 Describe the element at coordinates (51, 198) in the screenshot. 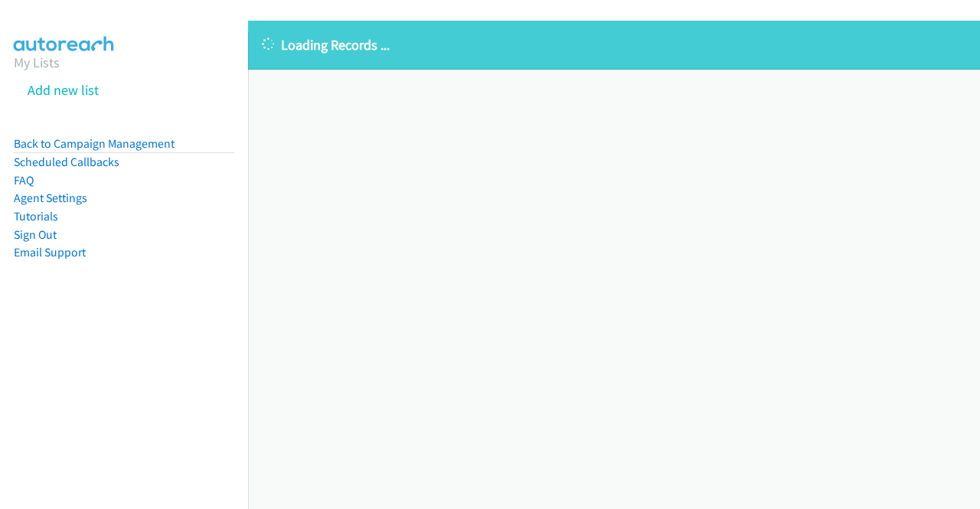

I see `a: Agent Settings` at that location.